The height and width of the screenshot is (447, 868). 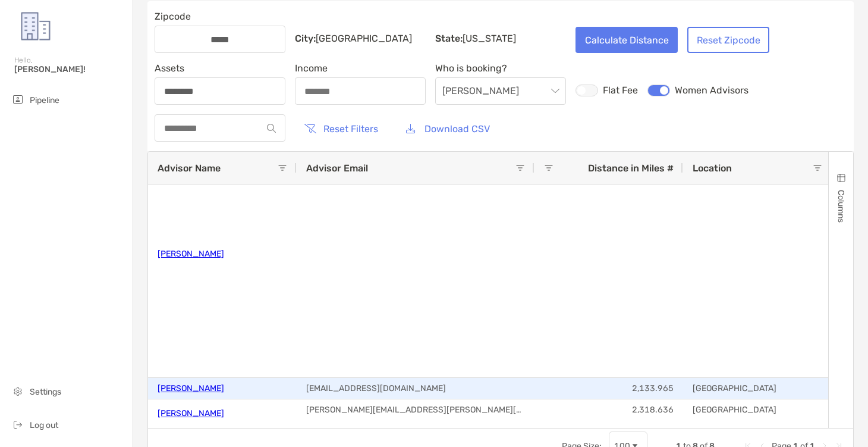 I want to click on img: pipeline icon, so click(x=18, y=100).